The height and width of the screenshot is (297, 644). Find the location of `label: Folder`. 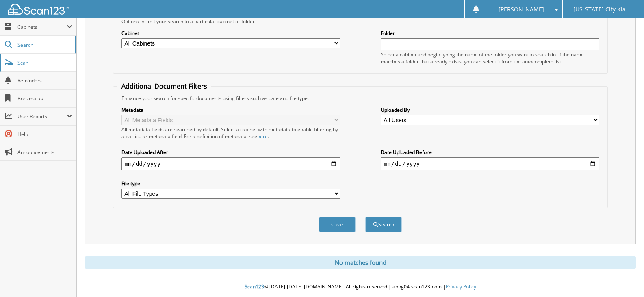

label: Folder is located at coordinates (490, 33).